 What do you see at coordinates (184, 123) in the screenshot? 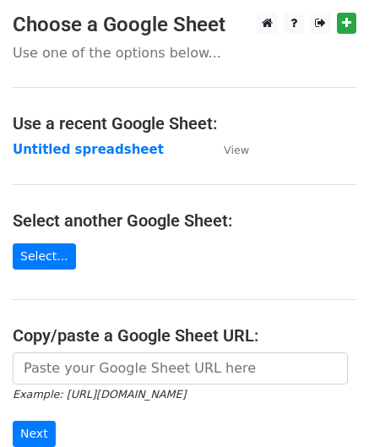
I see `h4: Use a recent Google Sheet:` at bounding box center [184, 123].